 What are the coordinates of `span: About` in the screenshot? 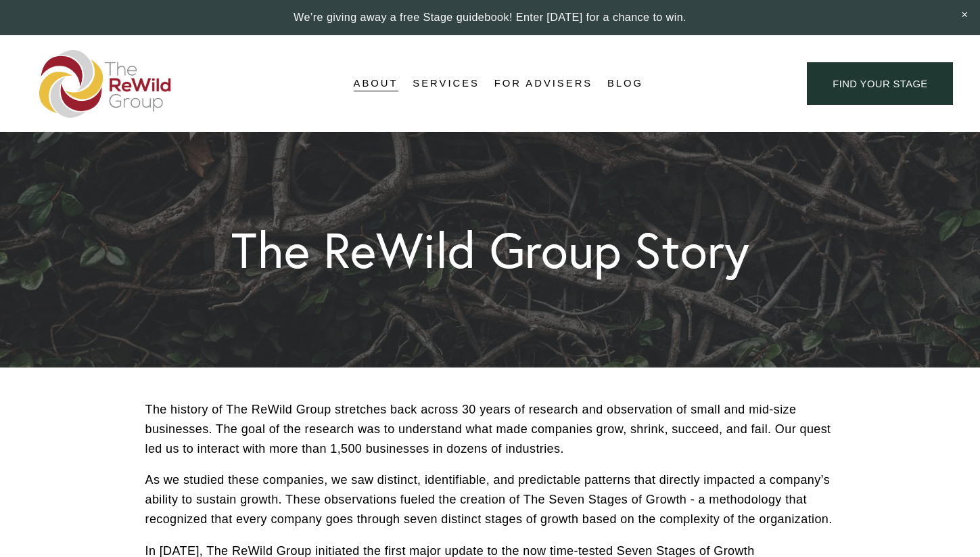 It's located at (376, 83).